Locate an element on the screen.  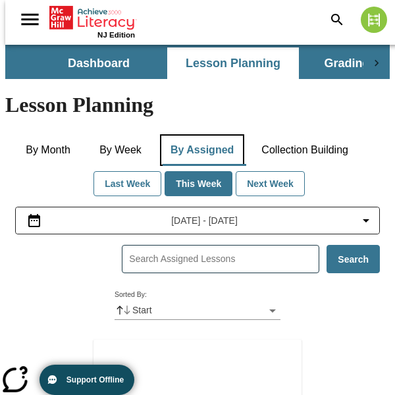
button: By Assigned is located at coordinates (202, 150).